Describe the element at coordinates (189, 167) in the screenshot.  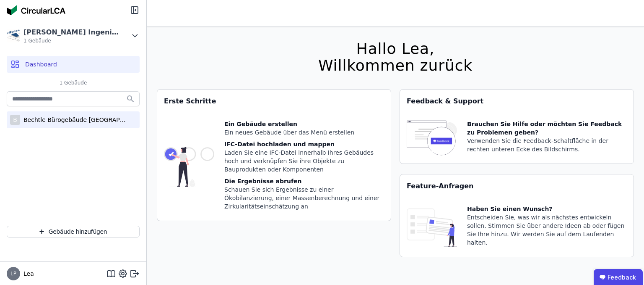
I see `img: getting_started_tile-DrF_GRSv.svg` at that location.